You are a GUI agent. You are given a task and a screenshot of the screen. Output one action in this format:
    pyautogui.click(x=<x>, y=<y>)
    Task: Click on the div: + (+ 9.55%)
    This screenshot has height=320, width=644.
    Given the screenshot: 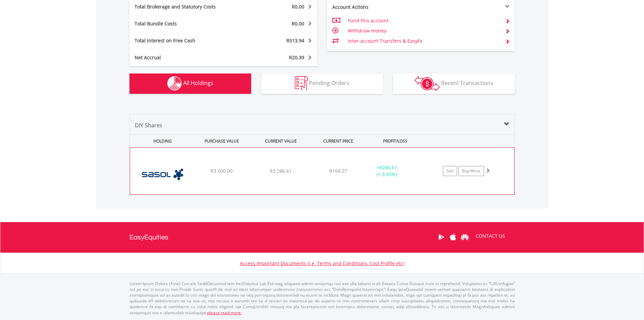 What is the action you would take?
    pyautogui.click(x=387, y=171)
    